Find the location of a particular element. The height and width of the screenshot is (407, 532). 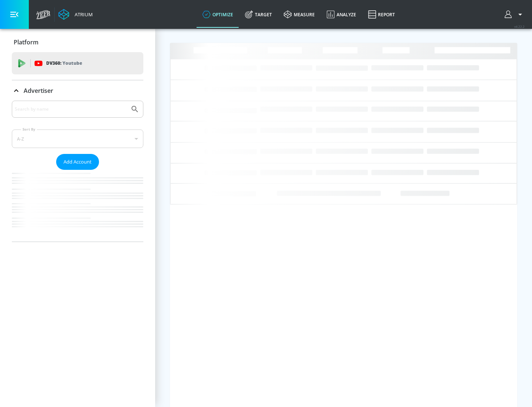

a: Atrium is located at coordinates (76, 15).